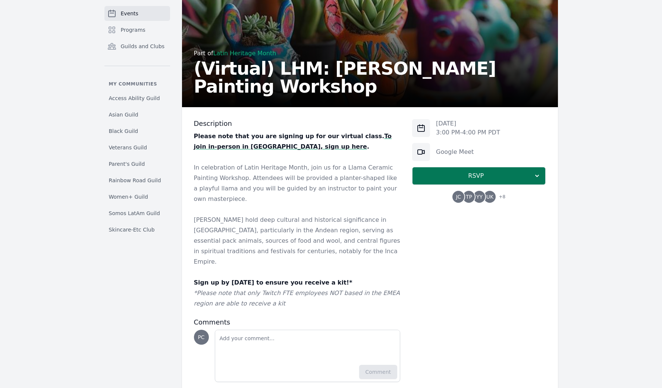  Describe the element at coordinates (137, 197) in the screenshot. I see `a: Women+ Guild` at that location.